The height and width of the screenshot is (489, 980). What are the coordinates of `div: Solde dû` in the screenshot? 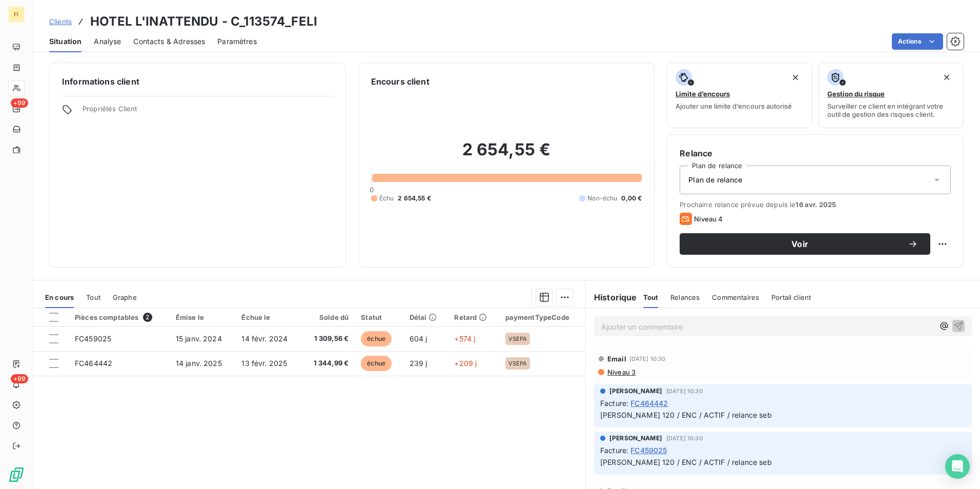 It's located at (328, 318).